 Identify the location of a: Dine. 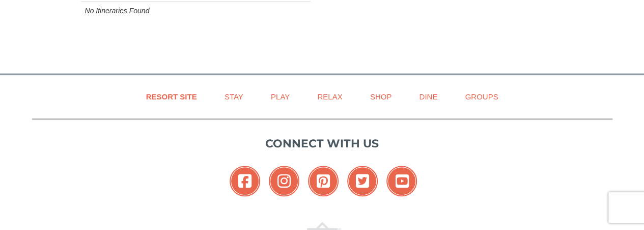
(428, 96).